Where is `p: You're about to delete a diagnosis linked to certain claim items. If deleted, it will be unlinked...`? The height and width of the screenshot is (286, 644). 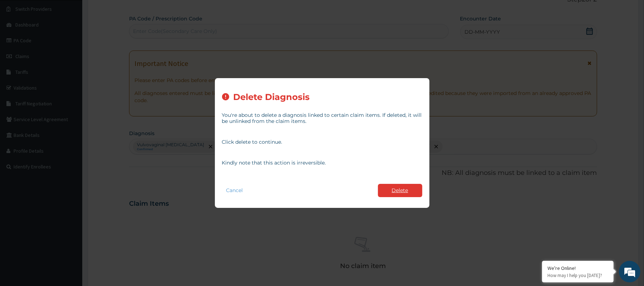 p: You're about to delete a diagnosis linked to certain claim items. If deleted, it will be unlinked... is located at coordinates (322, 118).